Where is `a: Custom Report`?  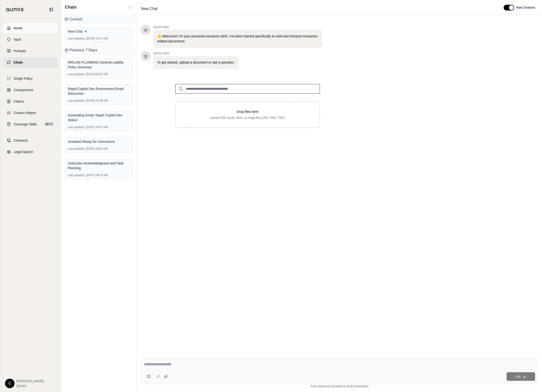 a: Custom Report is located at coordinates (30, 113).